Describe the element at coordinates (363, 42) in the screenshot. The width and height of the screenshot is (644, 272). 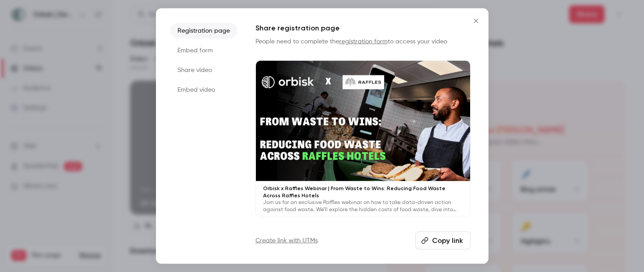
I see `p: People need to complete the to access your video` at that location.